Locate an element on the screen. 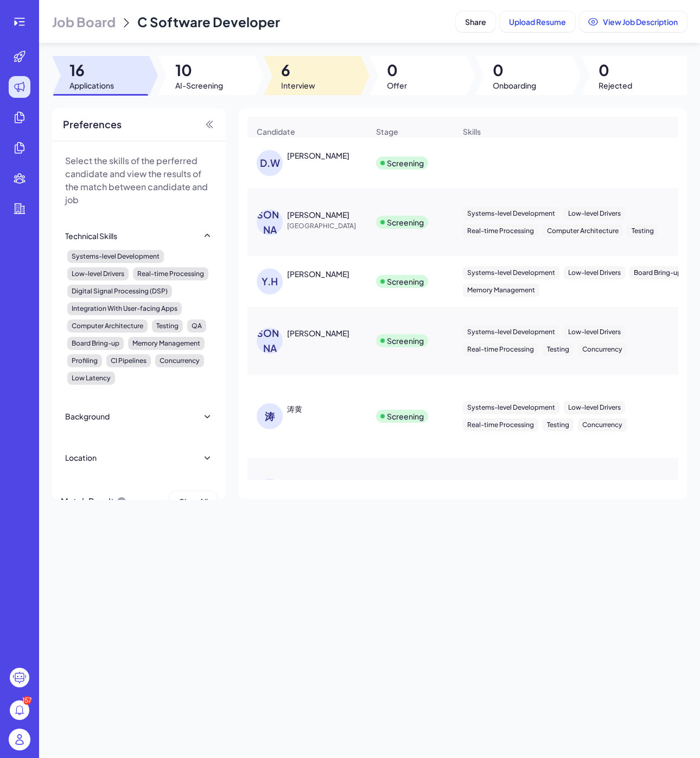 This screenshot has height=758, width=700. div: D.W is located at coordinates (270, 163).